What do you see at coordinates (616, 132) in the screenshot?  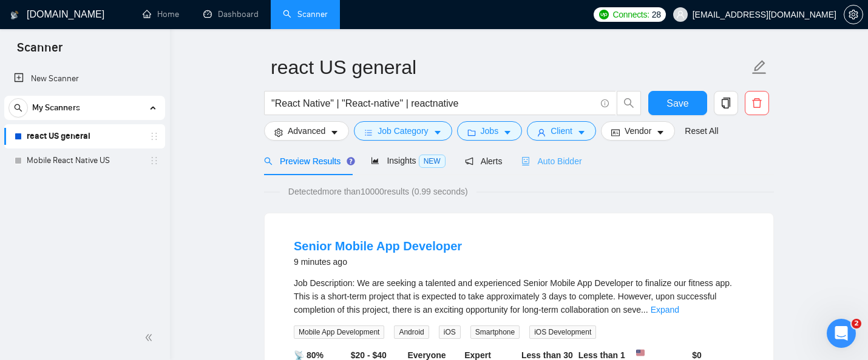 I see `span: idcard` at bounding box center [616, 132].